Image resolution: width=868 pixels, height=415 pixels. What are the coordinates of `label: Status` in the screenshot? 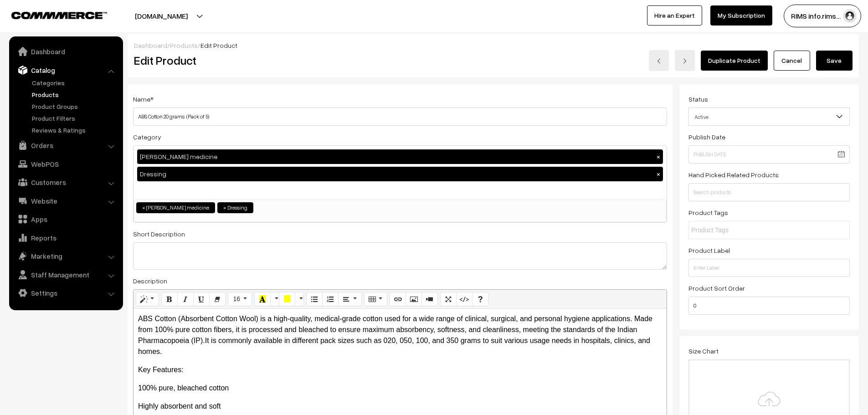 It's located at (698, 99).